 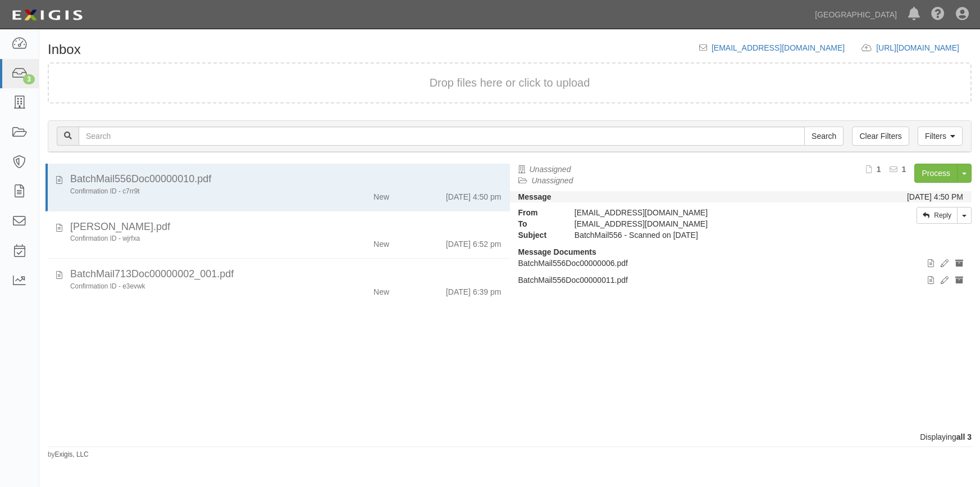 I want to click on div: BatchMail713Doc00000002_001.pdf, so click(x=286, y=274).